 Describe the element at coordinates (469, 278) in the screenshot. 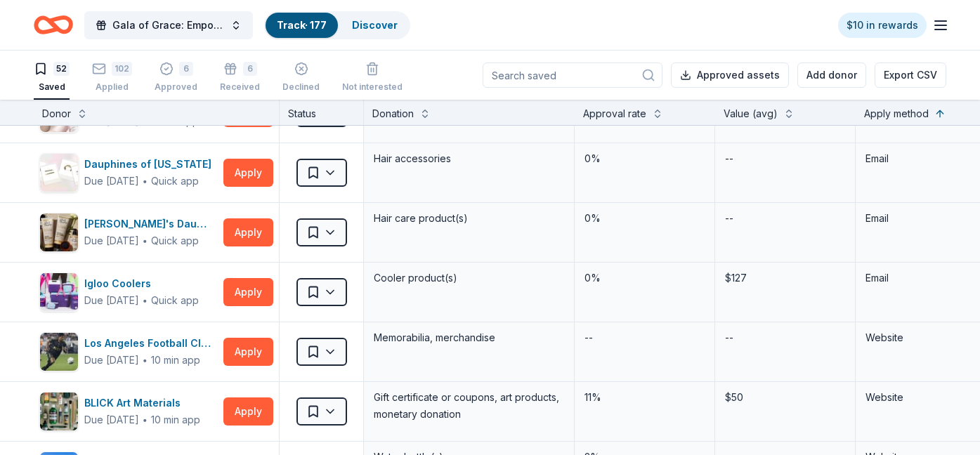

I see `div: Cooler product(s)` at that location.